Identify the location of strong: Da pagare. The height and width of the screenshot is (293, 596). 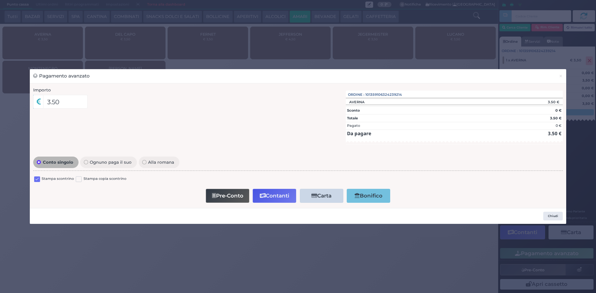
(359, 133).